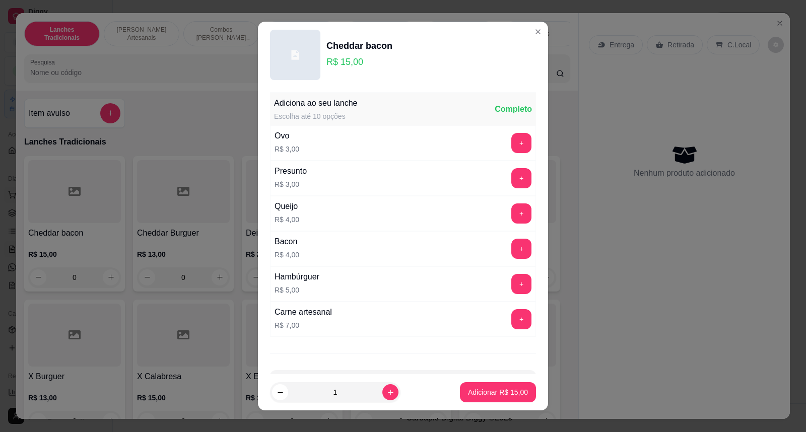 Image resolution: width=806 pixels, height=432 pixels. Describe the element at coordinates (315, 116) in the screenshot. I see `div: Escolha até 10 opções` at that location.